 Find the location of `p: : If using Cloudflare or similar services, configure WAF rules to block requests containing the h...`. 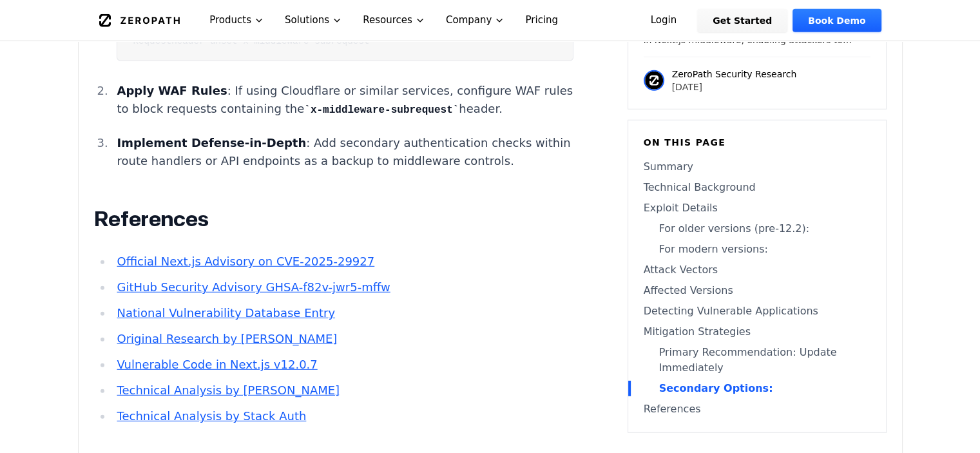

p: : If using Cloudflare or similar services, configure WAF rules to block requests containing the h... is located at coordinates (345, 100).